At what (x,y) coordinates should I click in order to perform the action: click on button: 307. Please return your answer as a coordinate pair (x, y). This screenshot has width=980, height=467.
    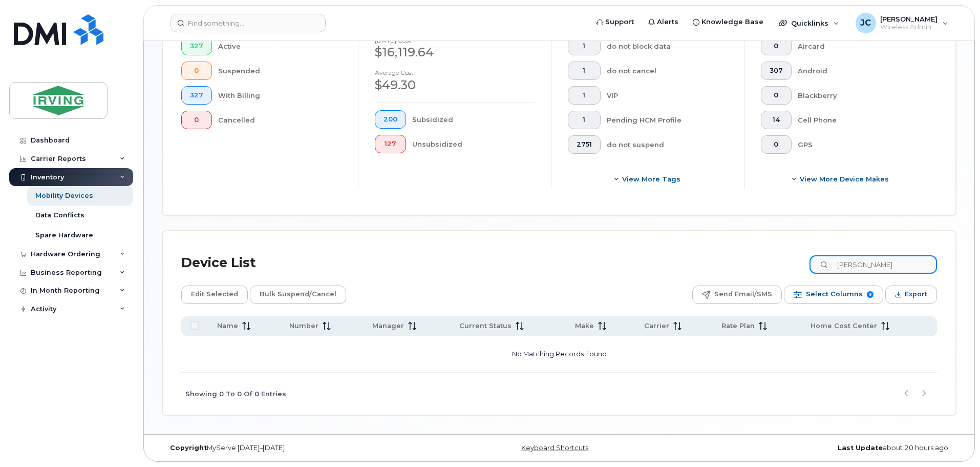
    Looking at the image, I should click on (777, 71).